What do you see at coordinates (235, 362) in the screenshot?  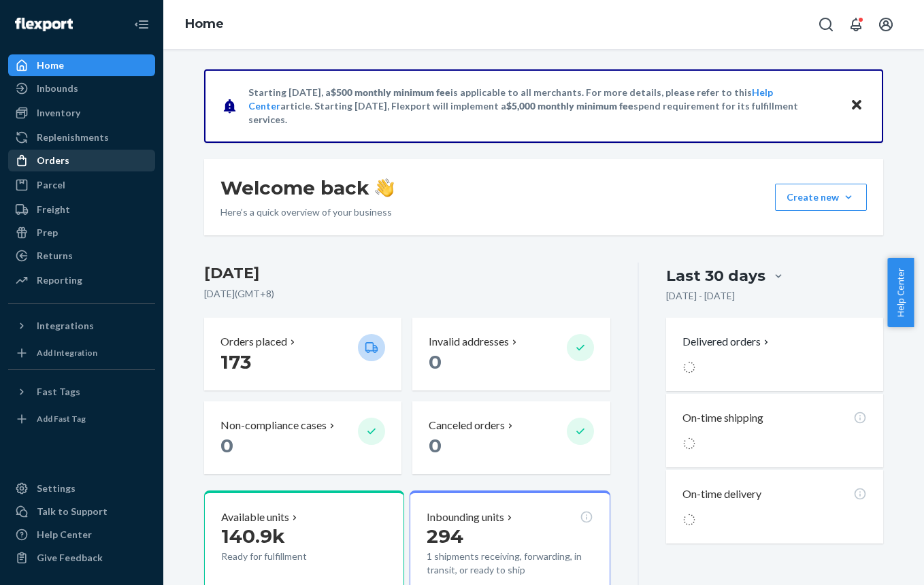 I see `span: 173` at bounding box center [235, 362].